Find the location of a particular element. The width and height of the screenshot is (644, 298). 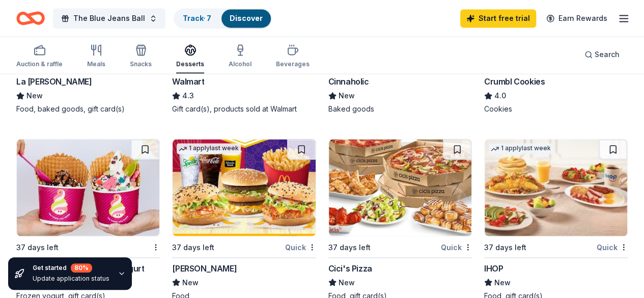

button: Alcohol is located at coordinates (240, 57).